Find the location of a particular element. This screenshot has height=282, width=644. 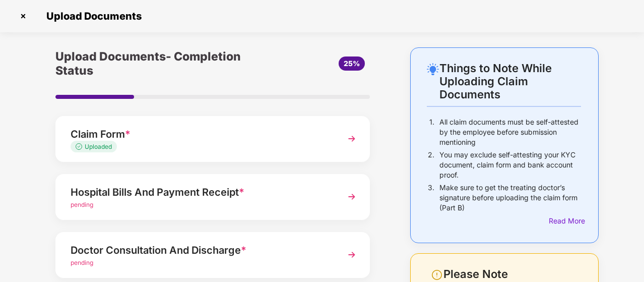

p: 2. is located at coordinates (431, 165).